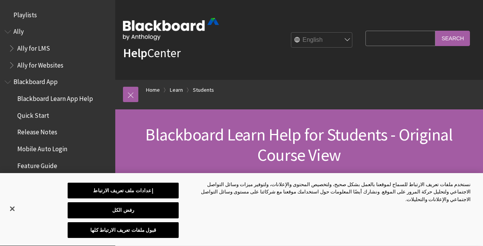 This screenshot has height=246, width=483. I want to click on span: Ally, so click(18, 30).